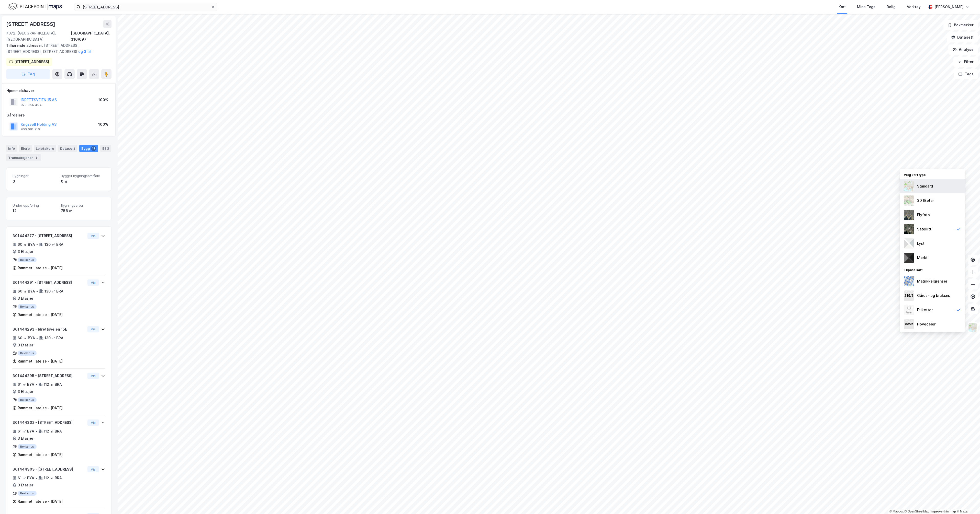  Describe the element at coordinates (924, 215) in the screenshot. I see `div: Flyfoto` at that location.